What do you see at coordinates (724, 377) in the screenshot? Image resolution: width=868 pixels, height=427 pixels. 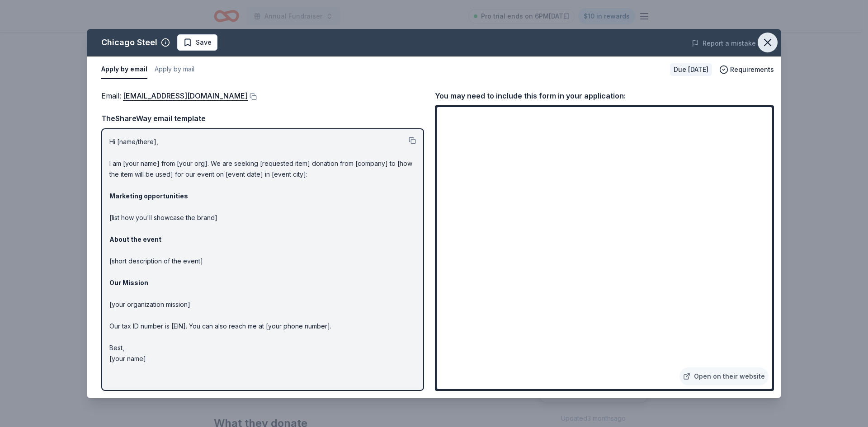 I see `a: Open on their website` at bounding box center [724, 377].